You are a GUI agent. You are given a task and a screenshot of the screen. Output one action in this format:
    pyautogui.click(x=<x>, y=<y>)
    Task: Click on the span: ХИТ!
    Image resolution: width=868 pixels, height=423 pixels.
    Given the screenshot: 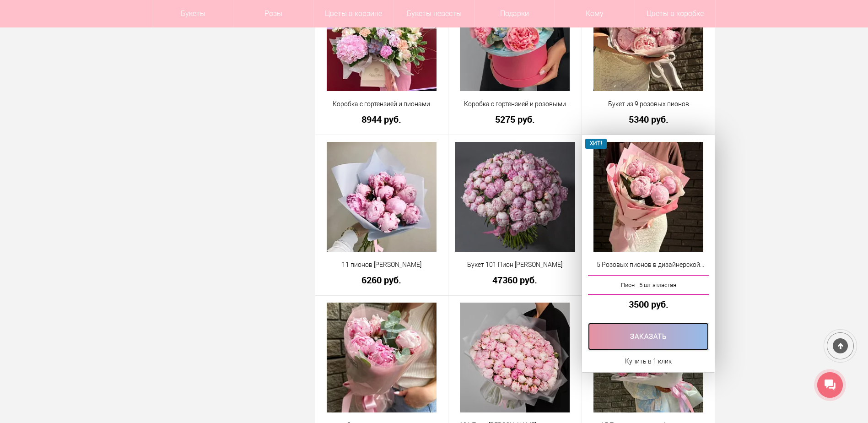 What is the action you would take?
    pyautogui.click(x=596, y=143)
    